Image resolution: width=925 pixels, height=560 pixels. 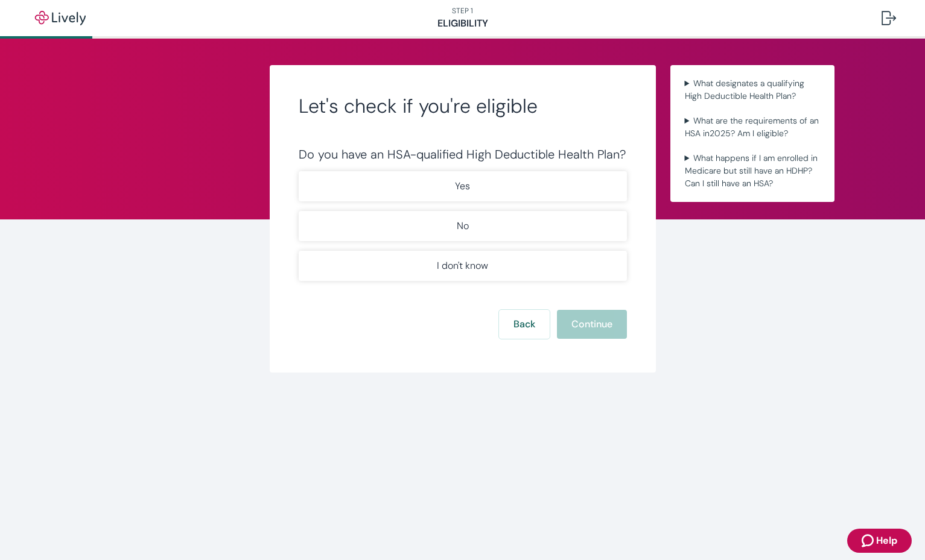 I want to click on button: No, so click(x=462, y=227).